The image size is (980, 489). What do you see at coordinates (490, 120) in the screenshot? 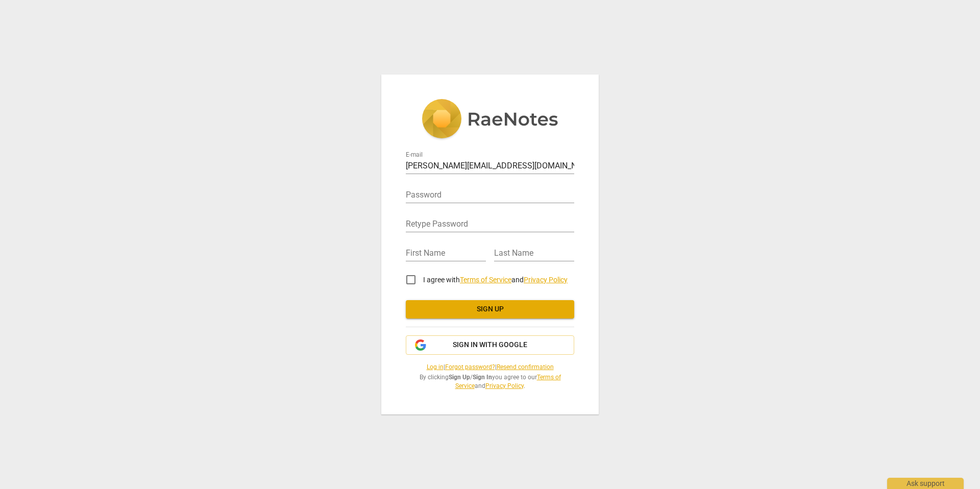
I see `img: 5ac2273c67554f335776073100b6d88f.svg` at bounding box center [490, 120].